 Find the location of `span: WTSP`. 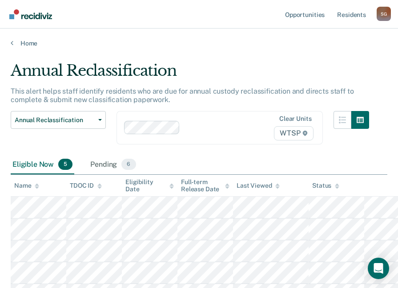

span: WTSP is located at coordinates (294, 133).